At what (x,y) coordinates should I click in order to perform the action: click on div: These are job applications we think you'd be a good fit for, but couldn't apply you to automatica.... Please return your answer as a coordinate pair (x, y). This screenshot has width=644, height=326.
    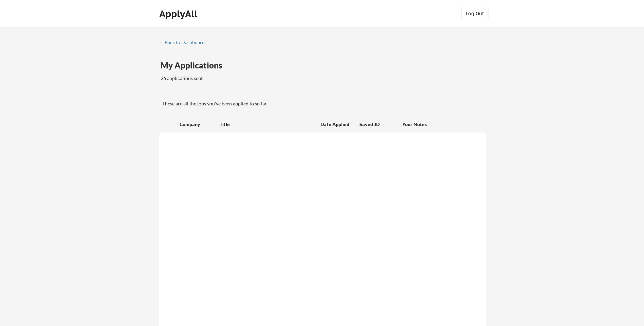
    Looking at the image, I should click on (234, 90).